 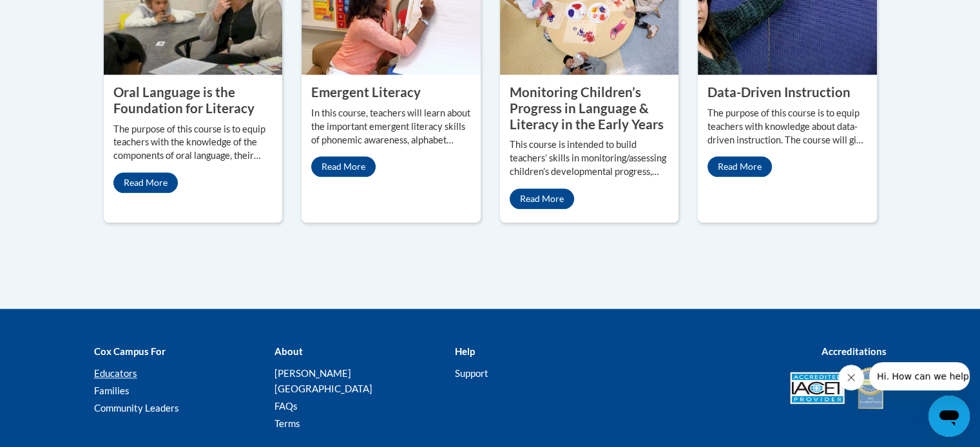 What do you see at coordinates (111, 390) in the screenshot?
I see `a: Families` at bounding box center [111, 390].